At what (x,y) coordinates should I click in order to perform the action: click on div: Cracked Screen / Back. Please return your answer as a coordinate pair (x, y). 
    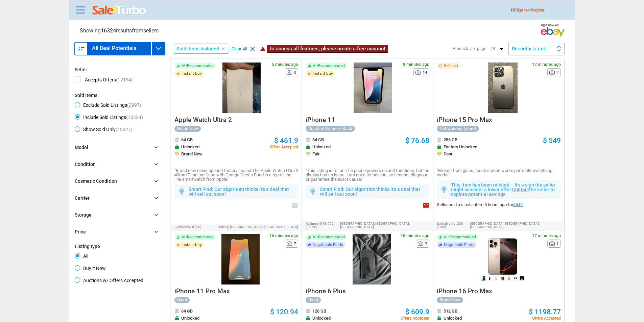
    Looking at the image, I should click on (330, 129).